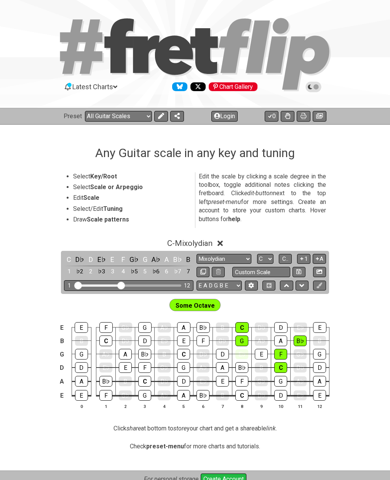 The image size is (390, 480). I want to click on th: 10, so click(281, 406).